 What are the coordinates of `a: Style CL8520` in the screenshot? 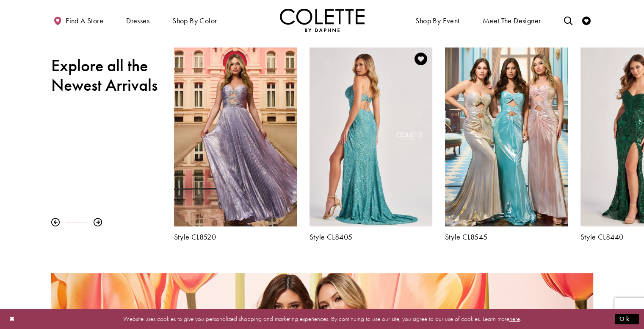 It's located at (235, 237).